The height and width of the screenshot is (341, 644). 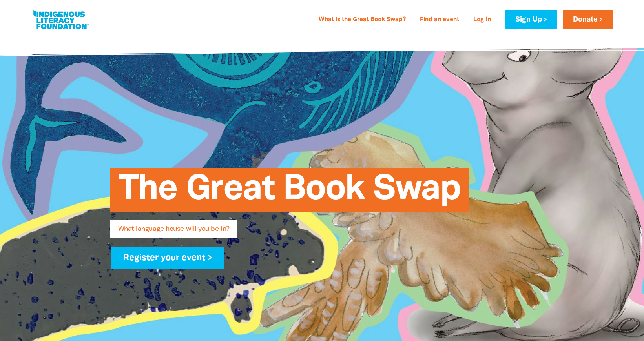 I want to click on a: Register your event >, so click(x=168, y=258).